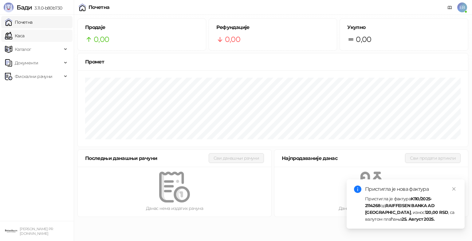 This screenshot has width=472, height=241. I want to click on div: Последњи данашњи рачуни, so click(147, 158).